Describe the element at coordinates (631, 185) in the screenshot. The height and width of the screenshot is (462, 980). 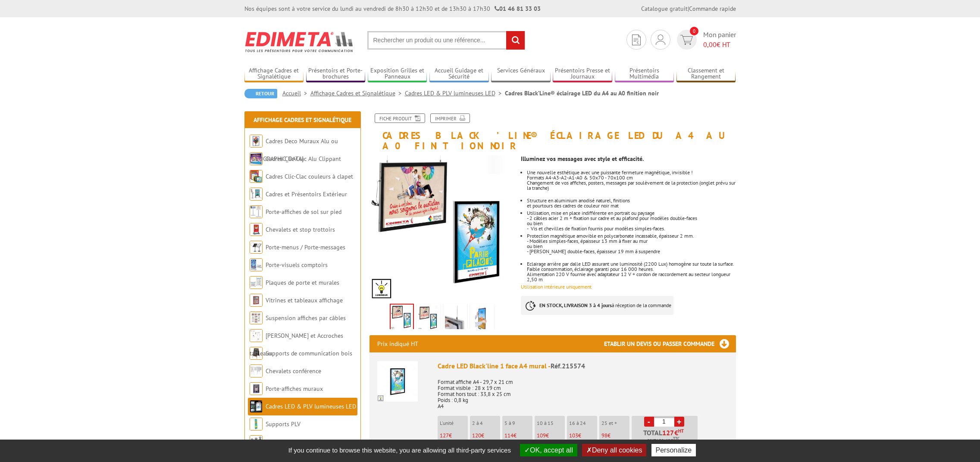
I see `div: Changement de vos affiches, posters, messages par soulèvement de la protection (onglet prévu sur ...` at that location.